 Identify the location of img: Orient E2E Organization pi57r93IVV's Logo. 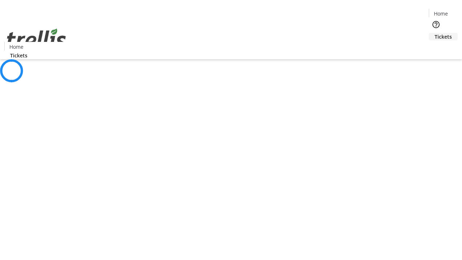
(36, 39).